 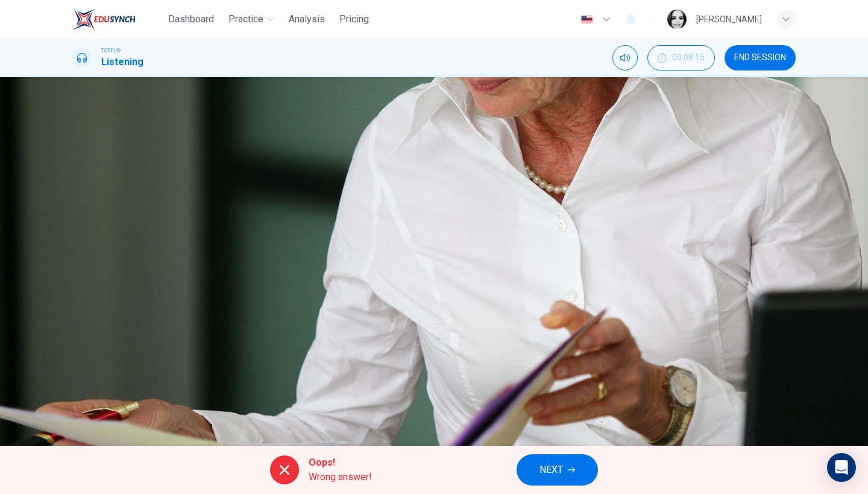 What do you see at coordinates (340, 463) in the screenshot?
I see `span: Oops!` at bounding box center [340, 463].